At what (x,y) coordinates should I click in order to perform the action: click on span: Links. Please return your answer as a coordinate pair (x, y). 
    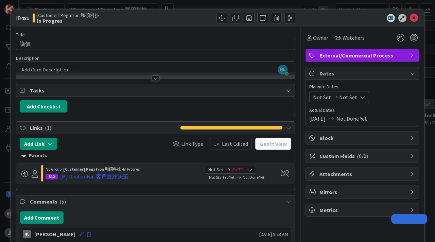
    Looking at the image, I should click on (103, 128).